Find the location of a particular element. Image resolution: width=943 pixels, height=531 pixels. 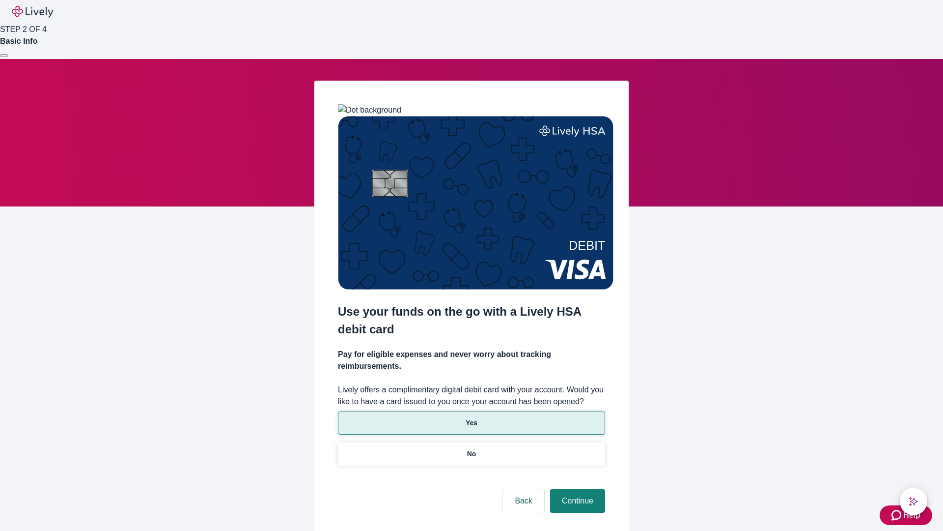

span: Help is located at coordinates (912, 515).